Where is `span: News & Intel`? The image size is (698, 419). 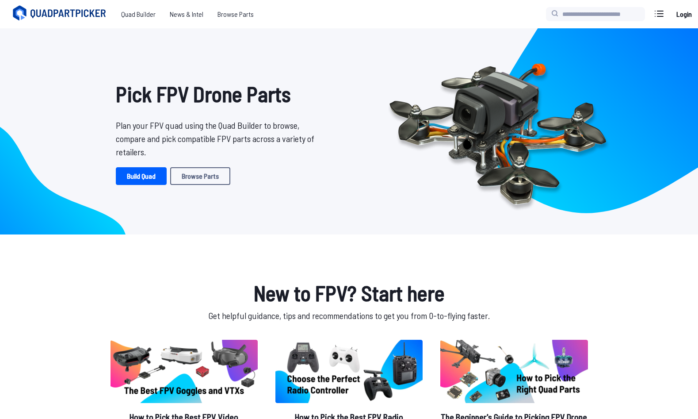 span: News & Intel is located at coordinates (187, 14).